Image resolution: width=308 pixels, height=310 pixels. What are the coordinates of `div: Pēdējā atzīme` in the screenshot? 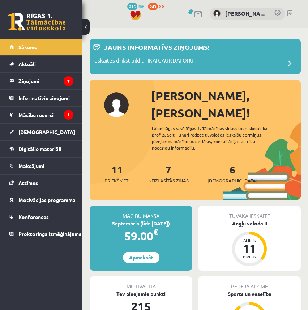 It's located at (249, 283).